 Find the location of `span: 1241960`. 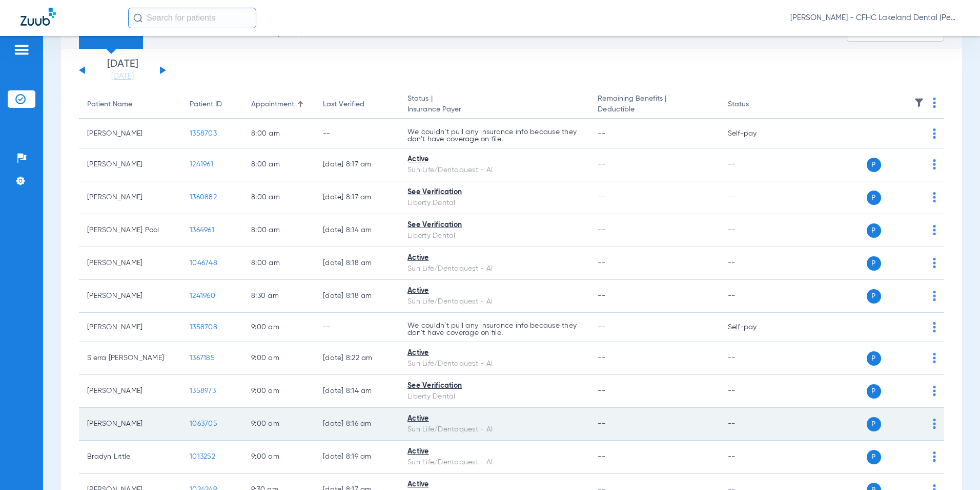

span: 1241960 is located at coordinates (203, 296).